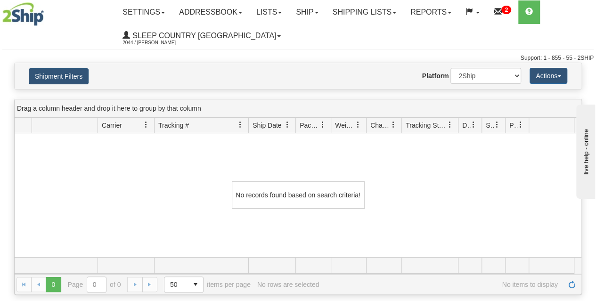 Image resolution: width=596 pixels, height=301 pixels. What do you see at coordinates (184, 284) in the screenshot?
I see `span: Page sizes drop down` at bounding box center [184, 284].